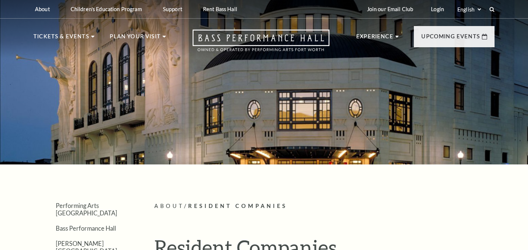 The image size is (528, 250). Describe the element at coordinates (42, 9) in the screenshot. I see `p: About` at that location.